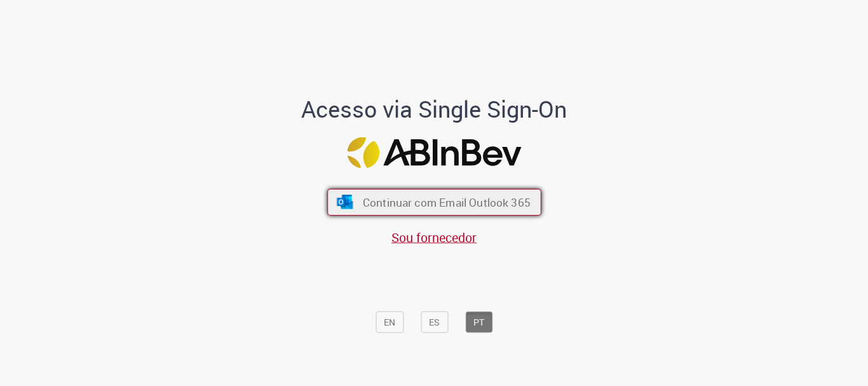  I want to click on button: ícone Azure/Microsoft 360 Continuar com Email Outlook 365, so click(434, 203).